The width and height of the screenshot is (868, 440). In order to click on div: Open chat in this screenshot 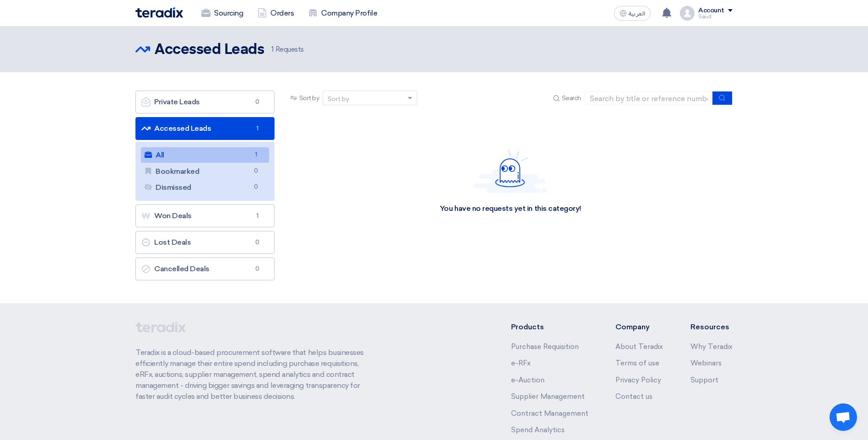, I will do `click(843, 417)`.